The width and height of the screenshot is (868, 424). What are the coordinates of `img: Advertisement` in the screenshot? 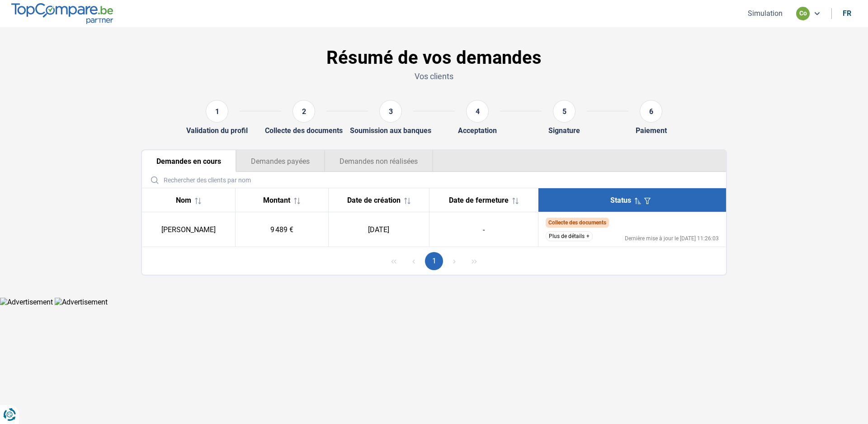 It's located at (81, 302).